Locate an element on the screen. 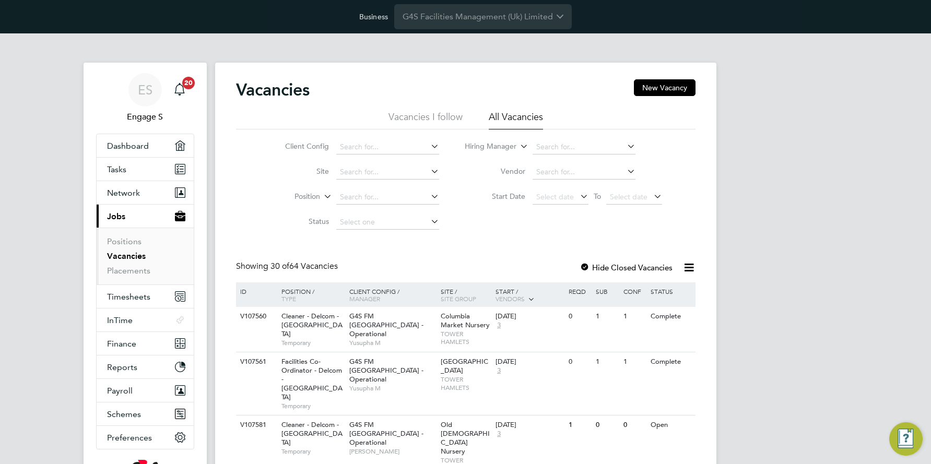 The height and width of the screenshot is (464, 931). span: To is located at coordinates (598, 196).